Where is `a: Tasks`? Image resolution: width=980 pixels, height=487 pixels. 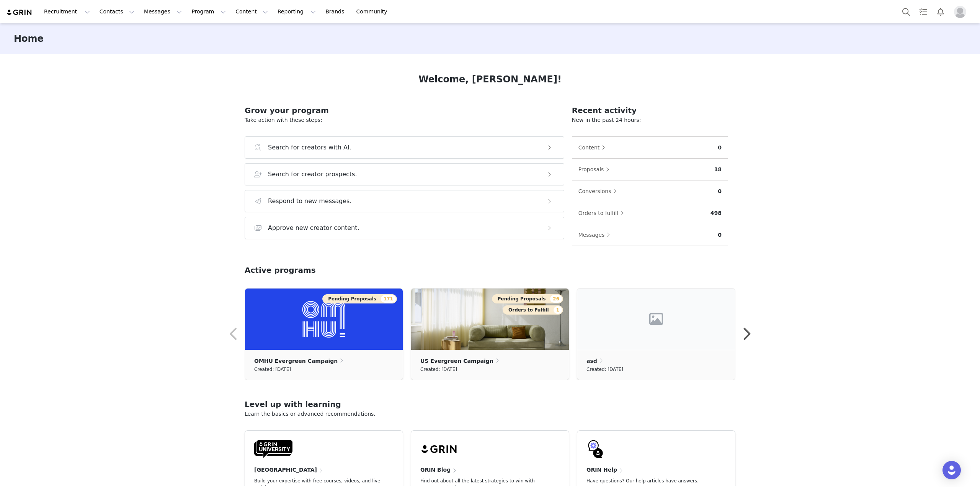
a: Tasks is located at coordinates (923, 11).